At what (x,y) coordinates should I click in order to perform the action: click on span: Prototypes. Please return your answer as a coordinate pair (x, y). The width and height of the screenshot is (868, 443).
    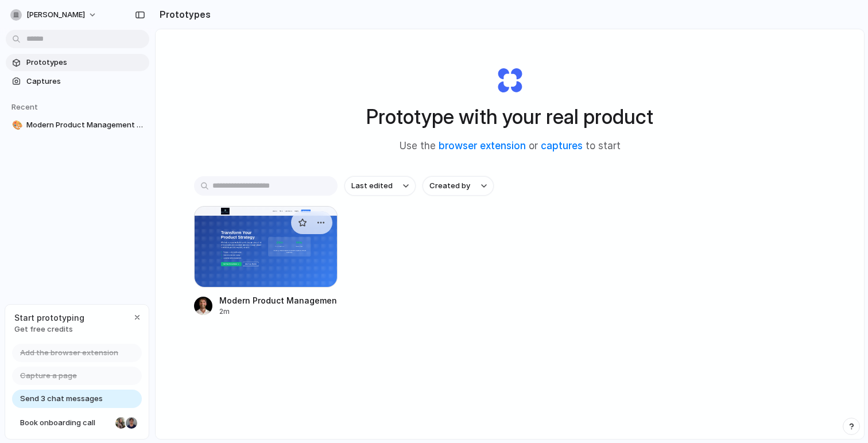
    Looking at the image, I should click on (85, 63).